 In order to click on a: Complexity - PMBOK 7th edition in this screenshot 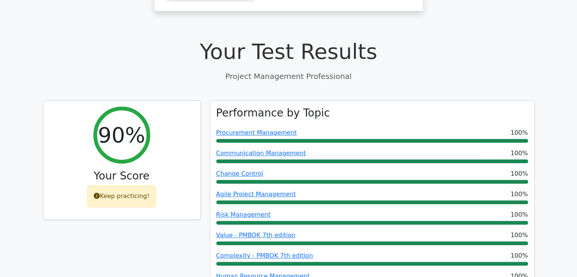, I will do `click(264, 255)`.